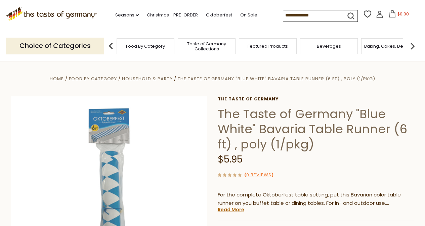 The width and height of the screenshot is (425, 226). I want to click on a: The Taste of Germany "Blue White" Bavaria Table Runner (6 ft) , poly (1/pkg), so click(277, 79).